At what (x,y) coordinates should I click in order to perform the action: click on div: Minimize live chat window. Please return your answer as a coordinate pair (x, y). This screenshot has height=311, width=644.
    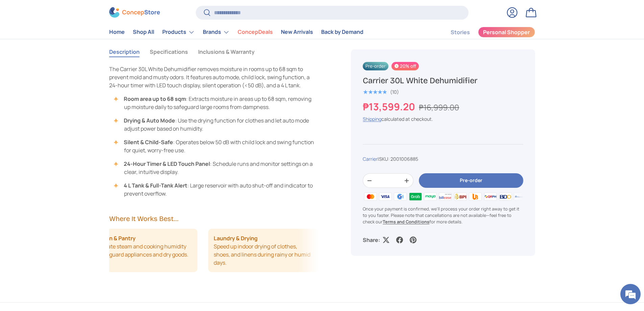
    Looking at the image, I should click on (119, 11).